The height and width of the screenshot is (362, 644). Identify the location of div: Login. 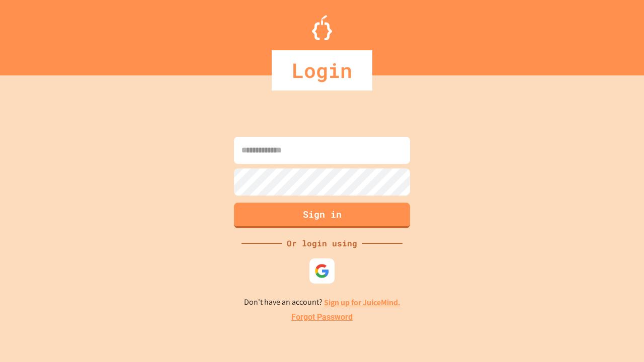
(322, 71).